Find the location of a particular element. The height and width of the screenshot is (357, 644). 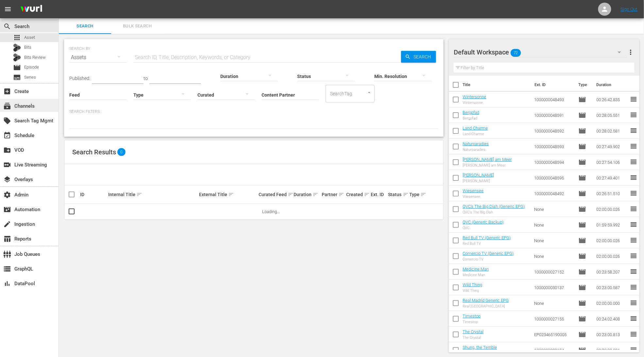

span: Ingestion is located at coordinates (7, 224).